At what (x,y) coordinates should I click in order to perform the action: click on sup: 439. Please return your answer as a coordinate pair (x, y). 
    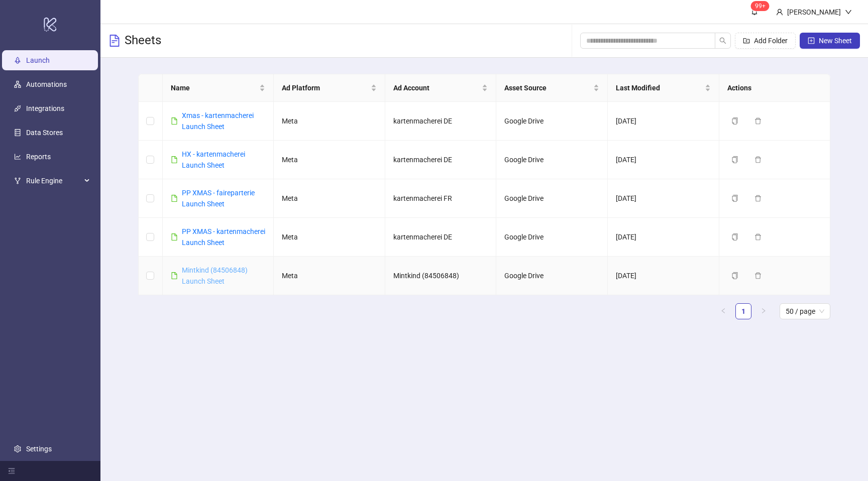
    Looking at the image, I should click on (760, 6).